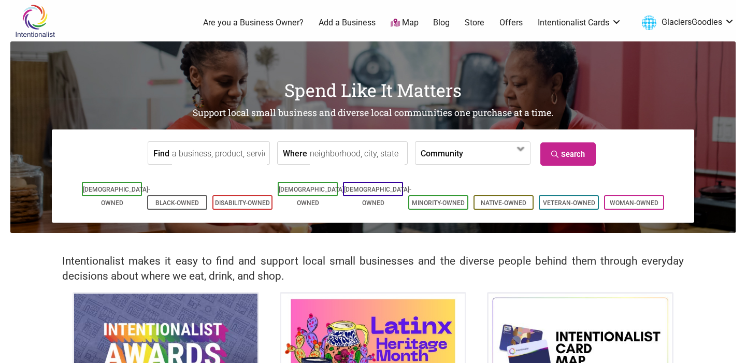  What do you see at coordinates (580, 23) in the screenshot?
I see `a: Intentionalist Cards` at bounding box center [580, 23].